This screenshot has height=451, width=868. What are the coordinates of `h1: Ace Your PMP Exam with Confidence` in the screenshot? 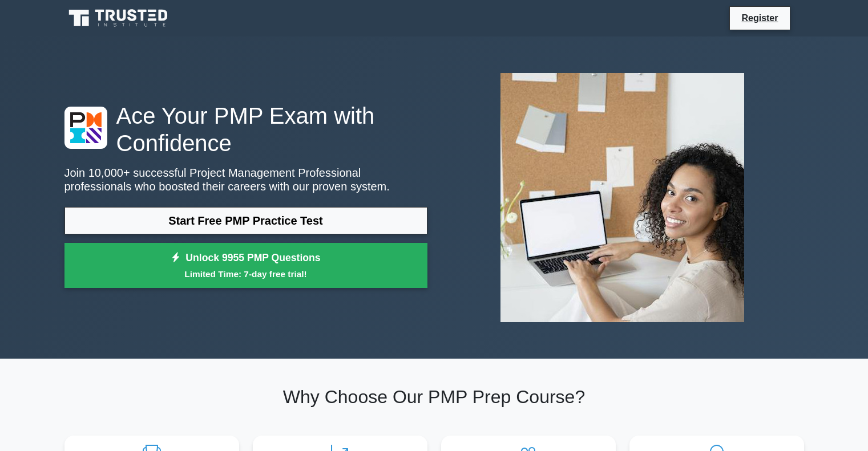 It's located at (246, 130).